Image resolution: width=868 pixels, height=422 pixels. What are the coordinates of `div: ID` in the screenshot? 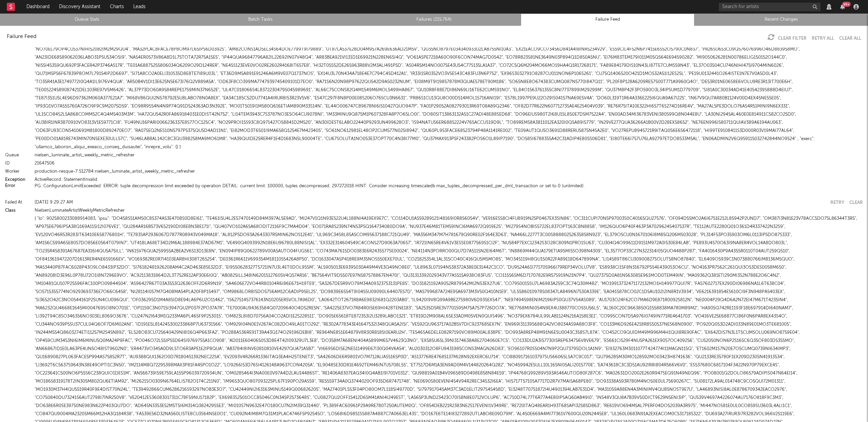 It's located at (19, 164).